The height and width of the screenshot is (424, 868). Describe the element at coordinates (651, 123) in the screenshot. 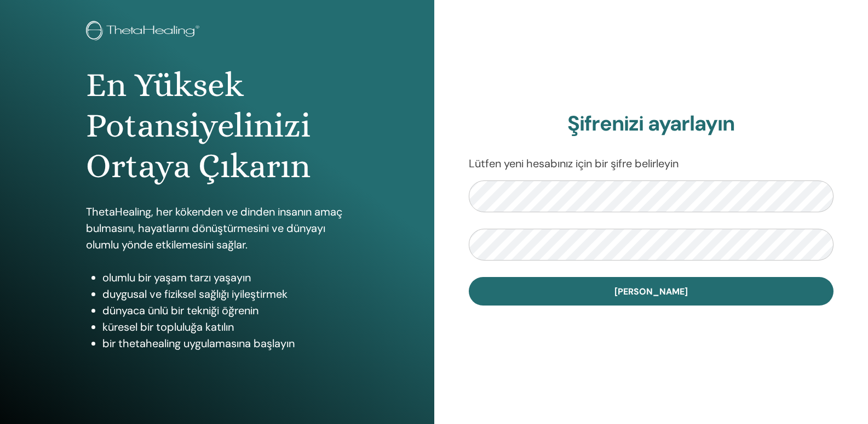

I see `font: Şifrenizi ayarlayın` at that location.